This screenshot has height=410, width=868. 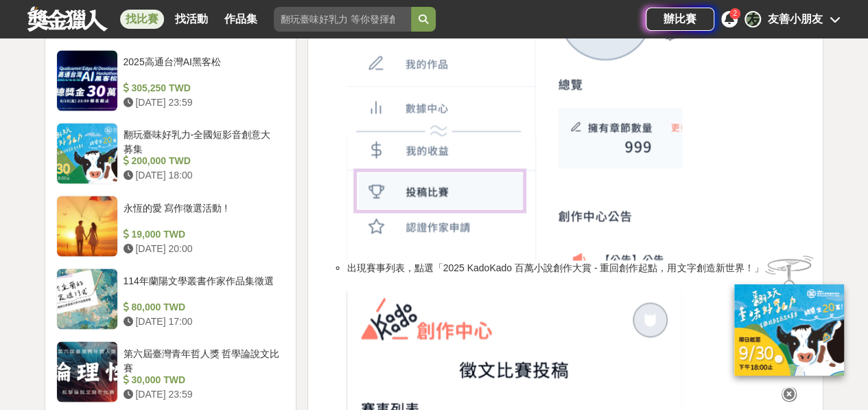 I want to click on div: 永恆的愛 寫作徵選活動 !, so click(x=201, y=214).